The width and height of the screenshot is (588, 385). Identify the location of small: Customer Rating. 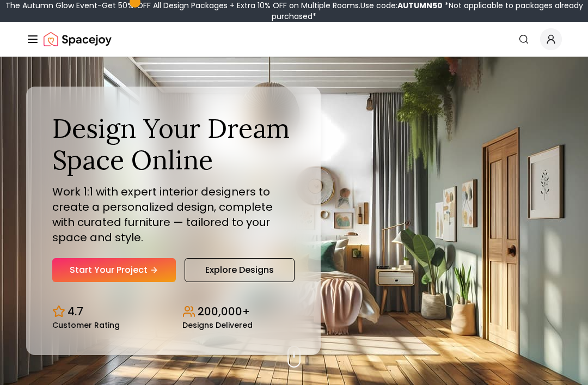
(86, 325).